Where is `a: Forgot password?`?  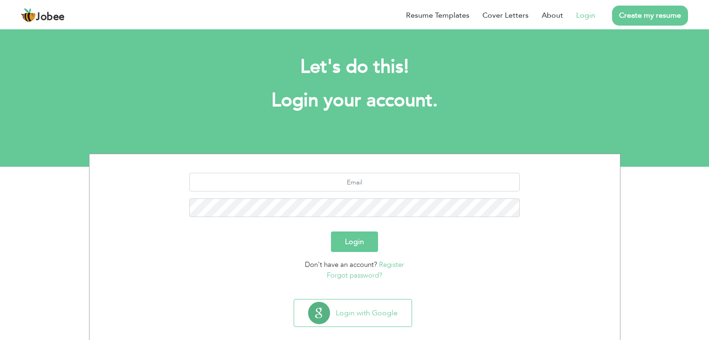 a: Forgot password? is located at coordinates (354, 276).